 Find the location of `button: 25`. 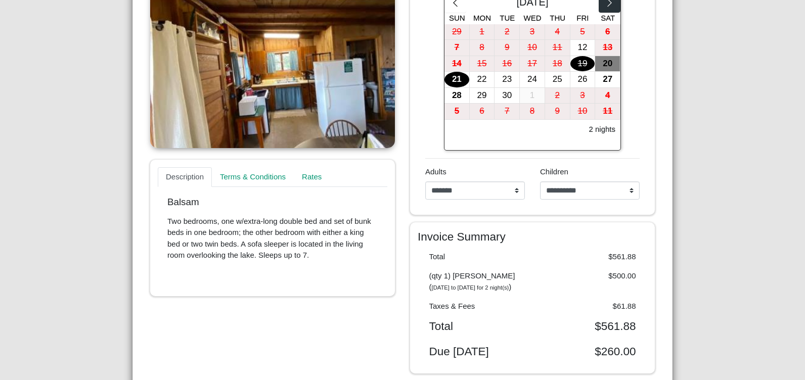

button: 25 is located at coordinates (558, 80).